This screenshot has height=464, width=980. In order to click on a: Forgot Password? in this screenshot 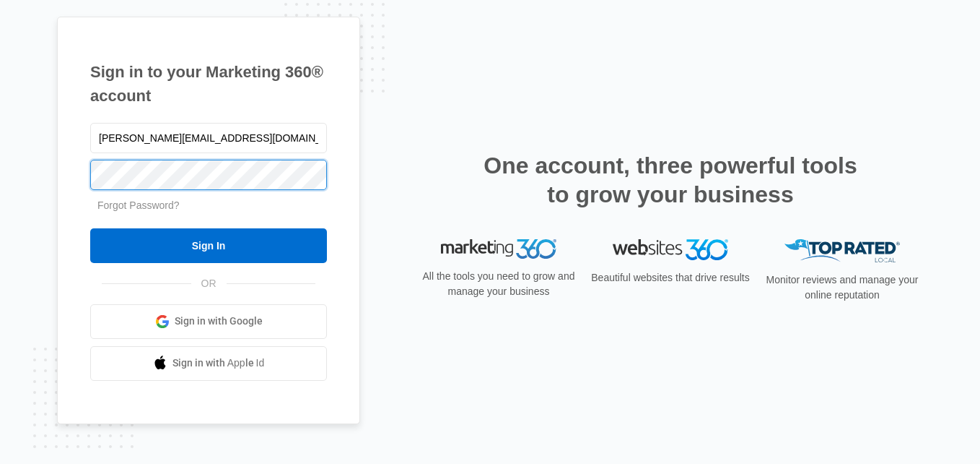, I will do `click(138, 205)`.